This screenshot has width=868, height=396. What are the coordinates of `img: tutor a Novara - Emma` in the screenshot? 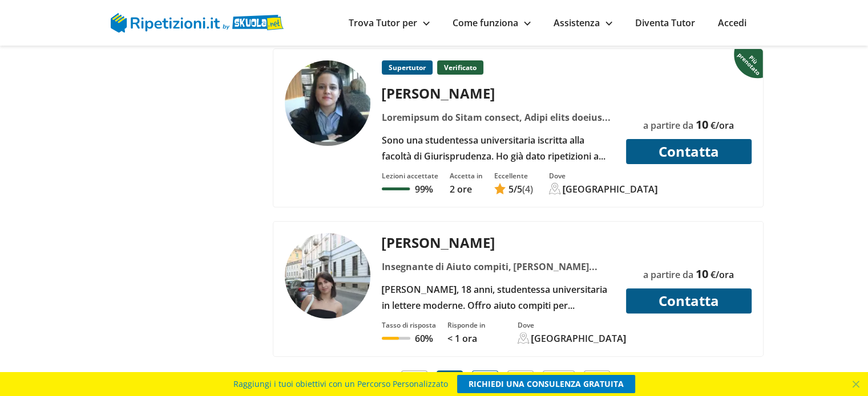 It's located at (327, 276).